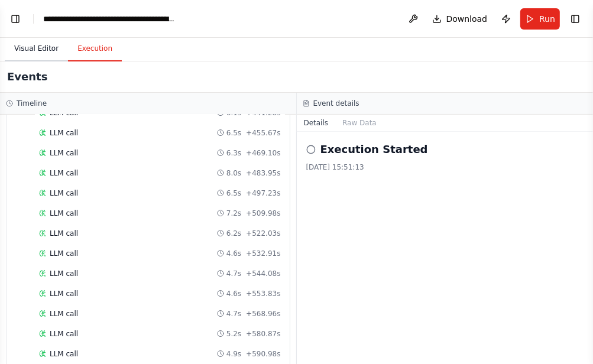  What do you see at coordinates (359, 123) in the screenshot?
I see `button: Raw Data` at bounding box center [359, 123].